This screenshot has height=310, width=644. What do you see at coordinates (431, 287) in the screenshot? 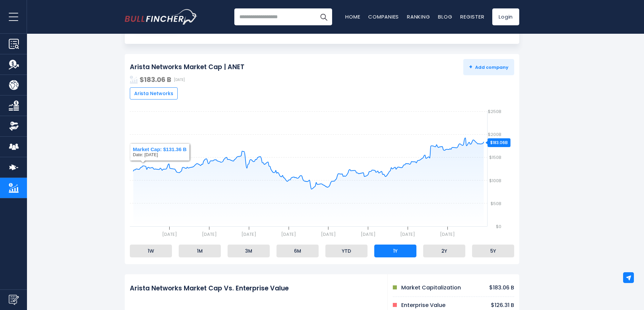
I see `p: Market Capitalization` at bounding box center [431, 287].